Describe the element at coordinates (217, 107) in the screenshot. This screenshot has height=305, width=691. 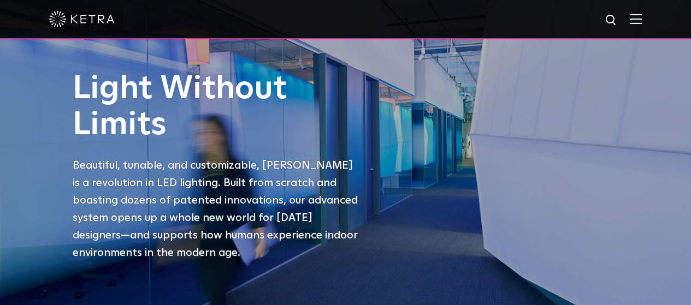
I see `h1: Light Without Limits` at that location.